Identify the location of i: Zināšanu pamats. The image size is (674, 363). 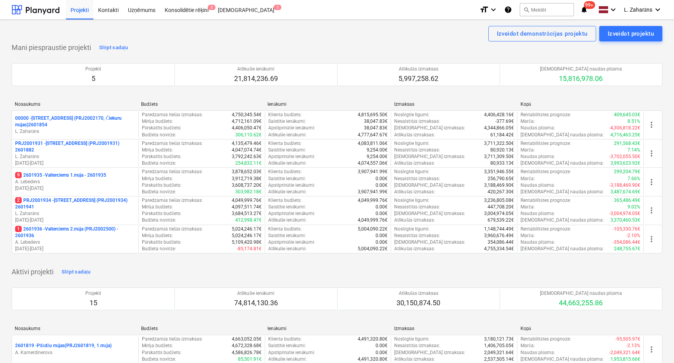
(508, 10).